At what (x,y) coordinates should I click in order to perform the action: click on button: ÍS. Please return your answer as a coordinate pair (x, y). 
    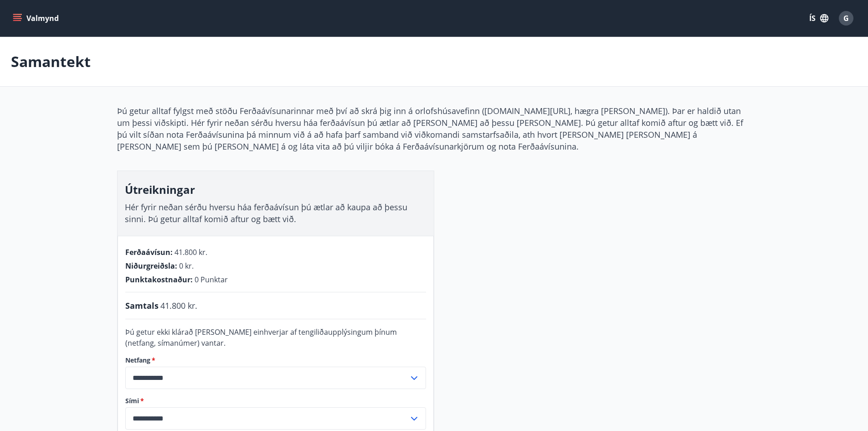
    Looking at the image, I should click on (819, 19).